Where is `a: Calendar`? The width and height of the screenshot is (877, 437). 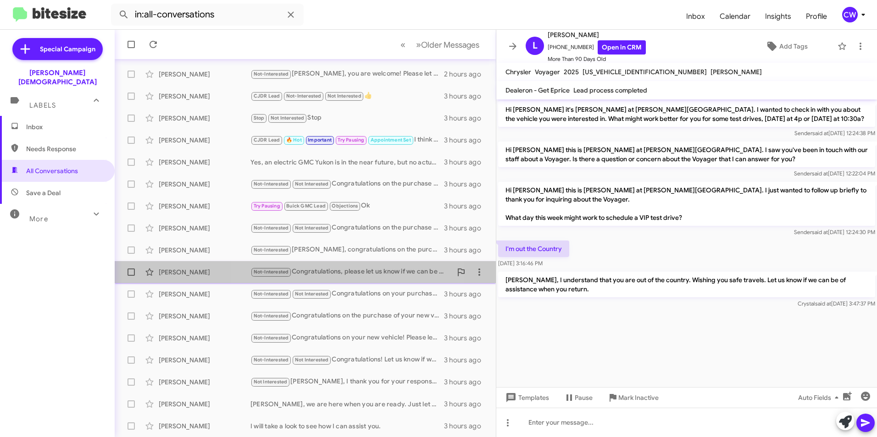
a: Calendar is located at coordinates (735, 17).